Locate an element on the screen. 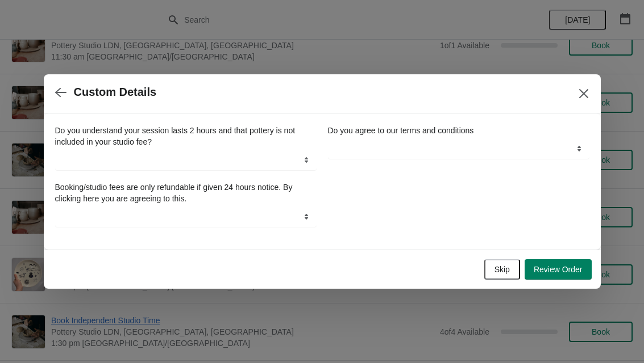 Image resolution: width=644 pixels, height=363 pixels. button: Skip is located at coordinates (502, 269).